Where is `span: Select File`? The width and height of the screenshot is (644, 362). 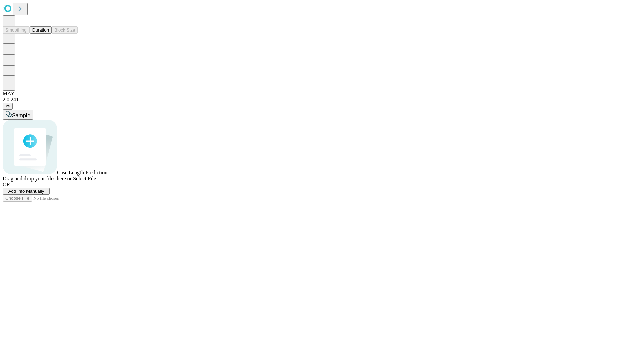
span: Select File is located at coordinates (85, 178).